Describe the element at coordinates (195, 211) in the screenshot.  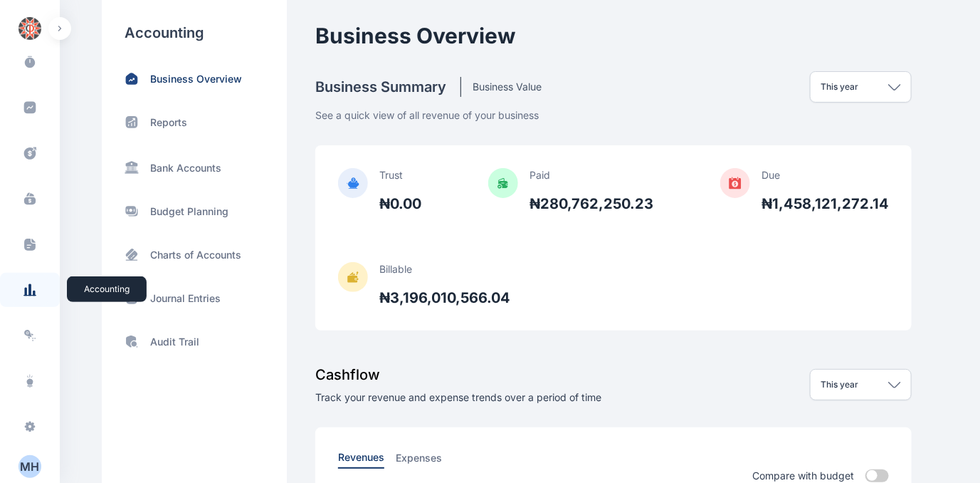
I see `a: Budget Planning` at that location.